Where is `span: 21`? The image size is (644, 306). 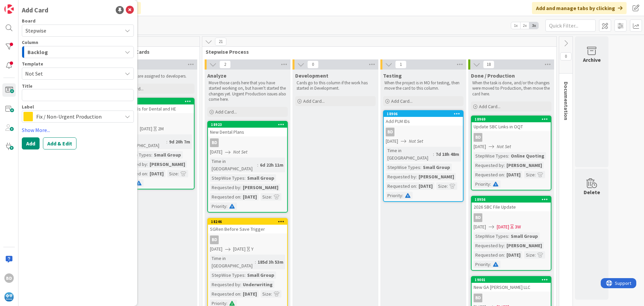
span: 21 is located at coordinates (221, 41).